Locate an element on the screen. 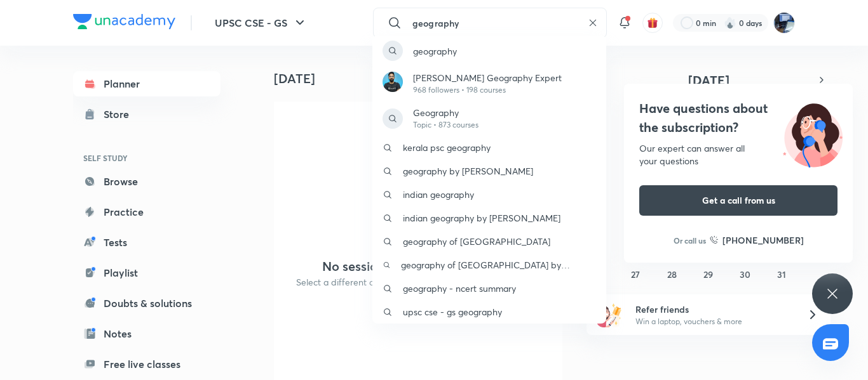 This screenshot has width=868, height=380. a: kerala psc geography is located at coordinates (489, 147).